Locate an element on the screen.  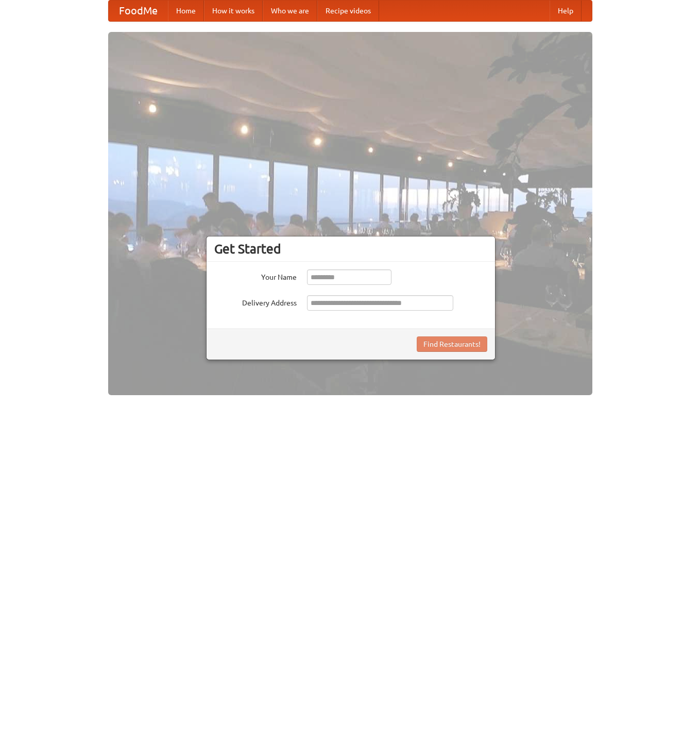
a: FoodMe is located at coordinates (138, 11).